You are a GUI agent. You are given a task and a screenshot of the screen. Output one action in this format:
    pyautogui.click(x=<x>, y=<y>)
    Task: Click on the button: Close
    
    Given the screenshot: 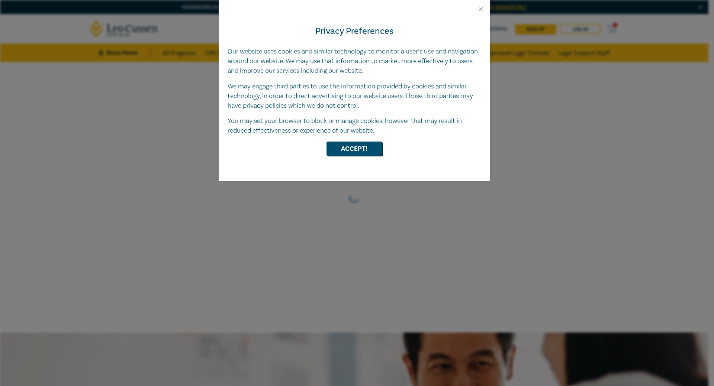 What is the action you would take?
    pyautogui.click(x=481, y=9)
    